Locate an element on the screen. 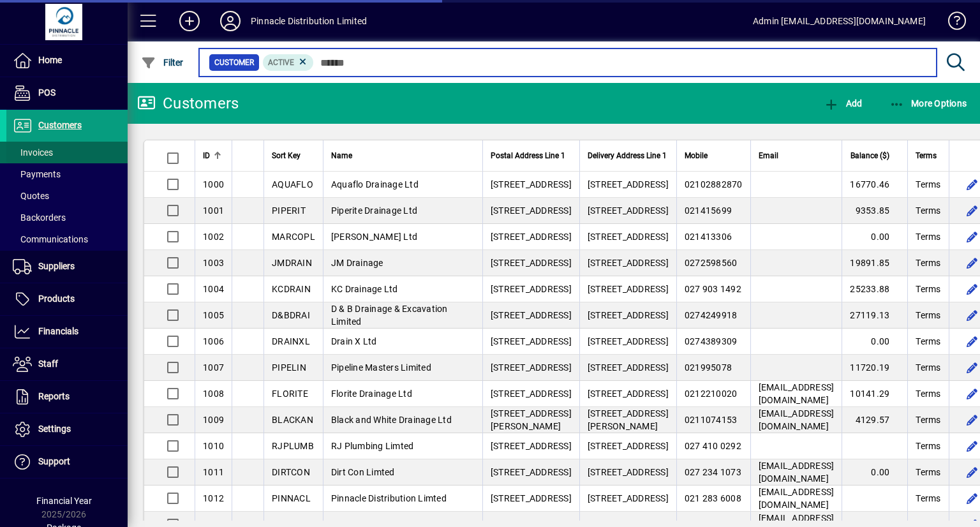 This screenshot has height=527, width=980. span: Products is located at coordinates (56, 298).